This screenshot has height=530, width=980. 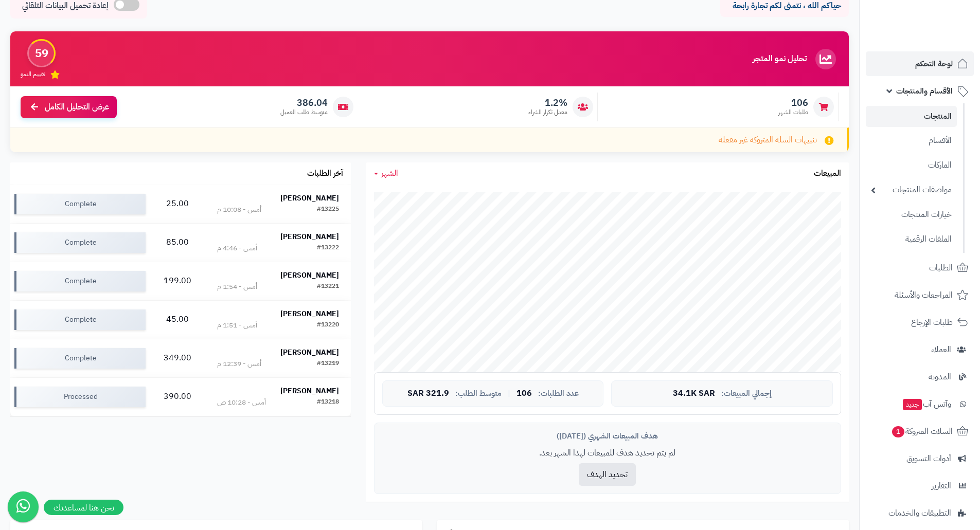 What do you see at coordinates (911, 140) in the screenshot?
I see `a: الأقسام` at bounding box center [911, 140].